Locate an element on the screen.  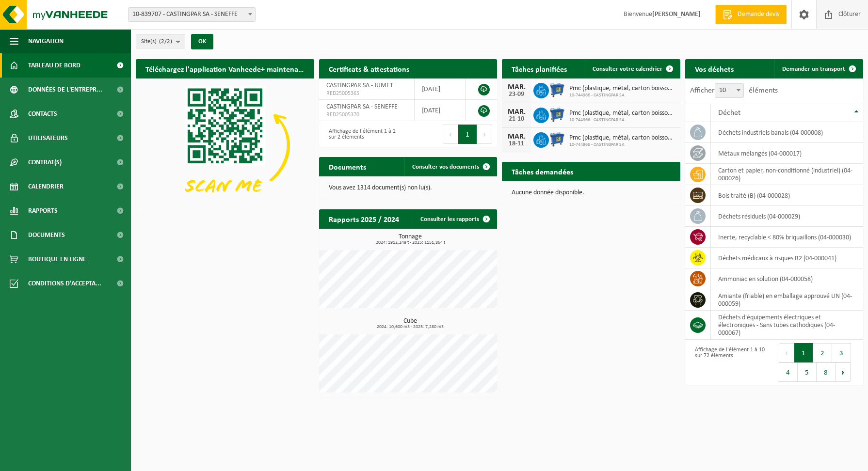
span: Documents is located at coordinates (46, 235).